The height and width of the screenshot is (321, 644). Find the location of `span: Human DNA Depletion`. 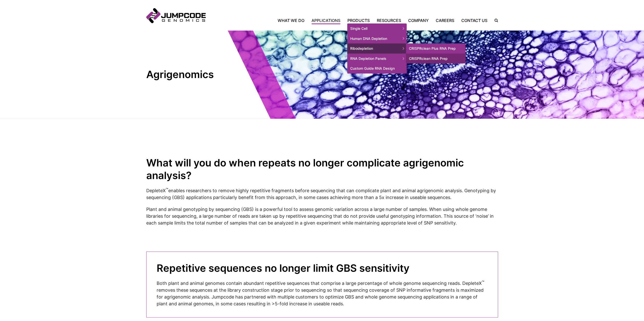

span: Human DNA Depletion is located at coordinates (377, 39).